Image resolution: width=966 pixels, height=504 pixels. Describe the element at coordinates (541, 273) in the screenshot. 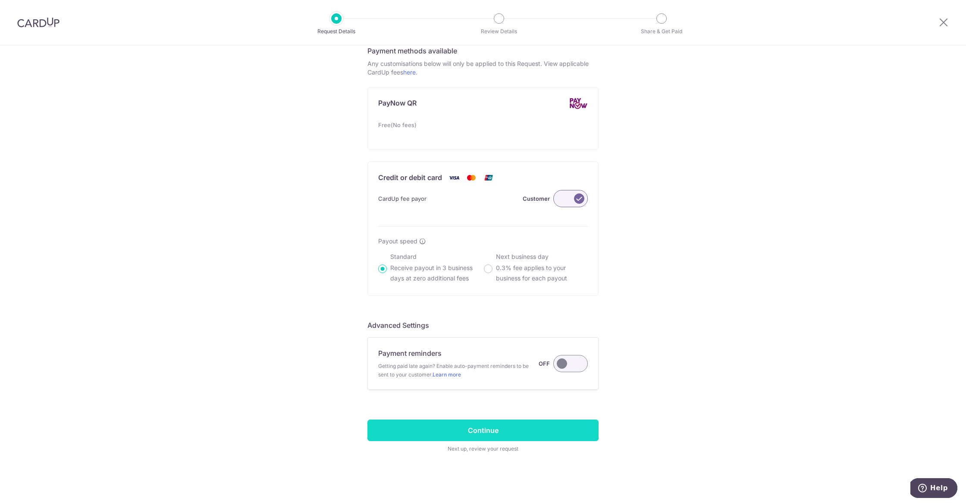

I see `p: 0.3% fee applies to your business for each payout` at that location.